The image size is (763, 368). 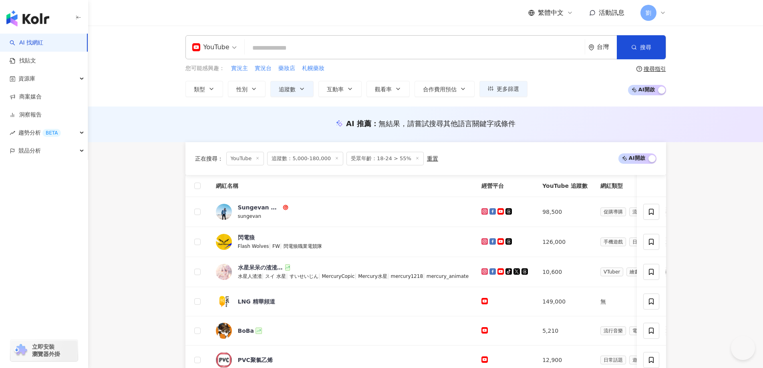 I want to click on span: Mercury水星, so click(x=373, y=276).